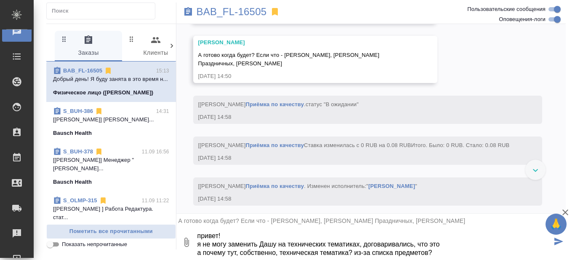  Describe the element at coordinates (103, 11) in the screenshot. I see `input: Поиск` at that location.